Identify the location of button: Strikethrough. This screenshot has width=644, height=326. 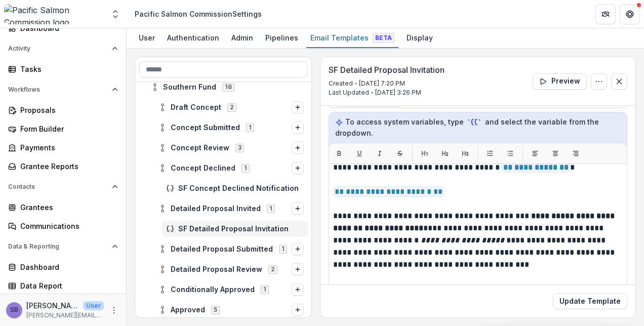
(400, 153).